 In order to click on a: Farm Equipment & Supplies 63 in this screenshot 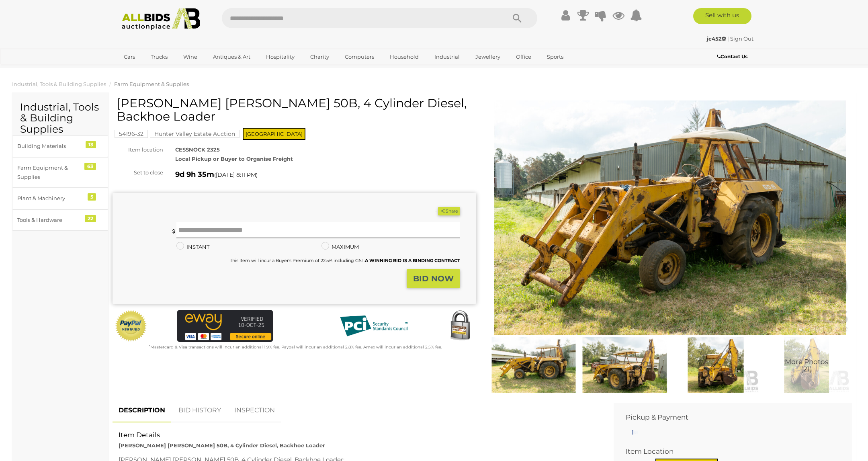, I will do `click(60, 172)`.